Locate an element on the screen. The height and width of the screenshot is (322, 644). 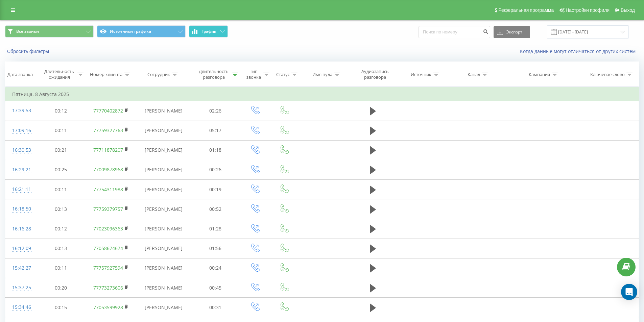
a: 77773273606 is located at coordinates (108, 288).